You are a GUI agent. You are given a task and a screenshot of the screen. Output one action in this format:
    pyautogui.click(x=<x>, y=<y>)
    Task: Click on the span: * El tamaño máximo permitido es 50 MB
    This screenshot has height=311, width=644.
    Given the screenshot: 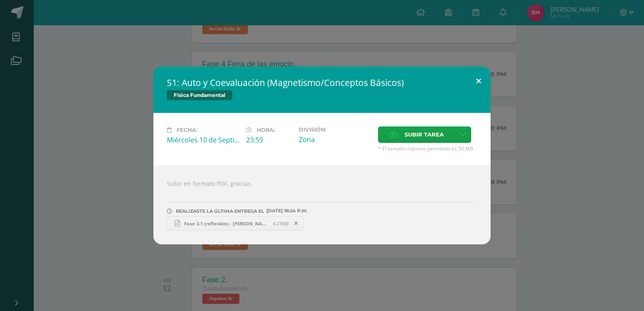 What is the action you would take?
    pyautogui.click(x=428, y=148)
    